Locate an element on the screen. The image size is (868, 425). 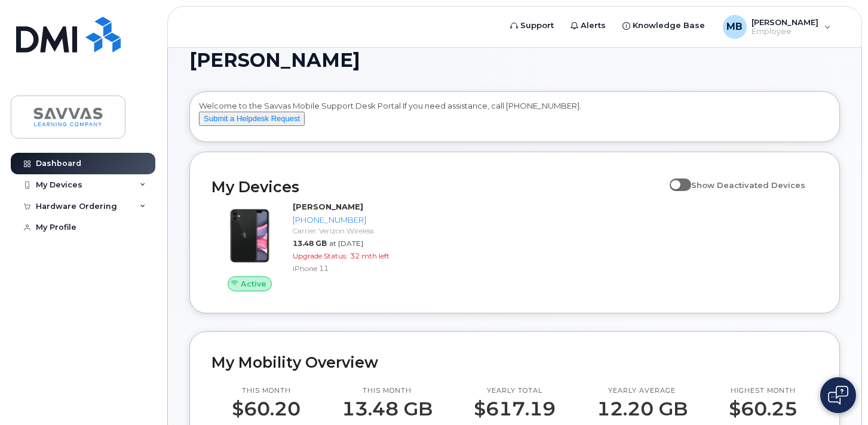
span: 13.48 GB is located at coordinates (310, 243).